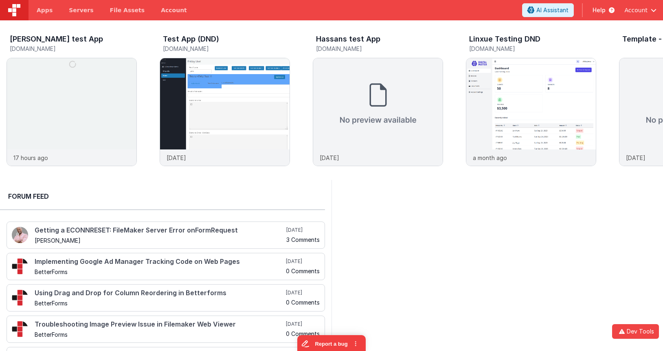 This screenshot has height=351, width=663. Describe the element at coordinates (159, 325) in the screenshot. I see `h4: Troubleshooting Image Preview Issue in Filemaker Web Viewer` at that location.